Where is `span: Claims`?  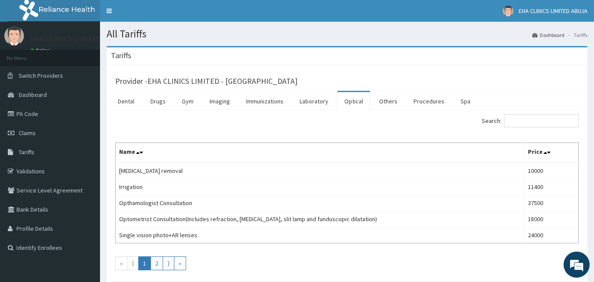 span: Claims is located at coordinates (27, 133).